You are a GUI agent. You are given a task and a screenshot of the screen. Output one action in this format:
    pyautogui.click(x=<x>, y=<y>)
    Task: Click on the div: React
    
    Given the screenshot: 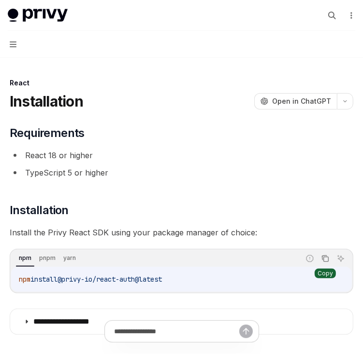 What is the action you would take?
    pyautogui.click(x=181, y=83)
    